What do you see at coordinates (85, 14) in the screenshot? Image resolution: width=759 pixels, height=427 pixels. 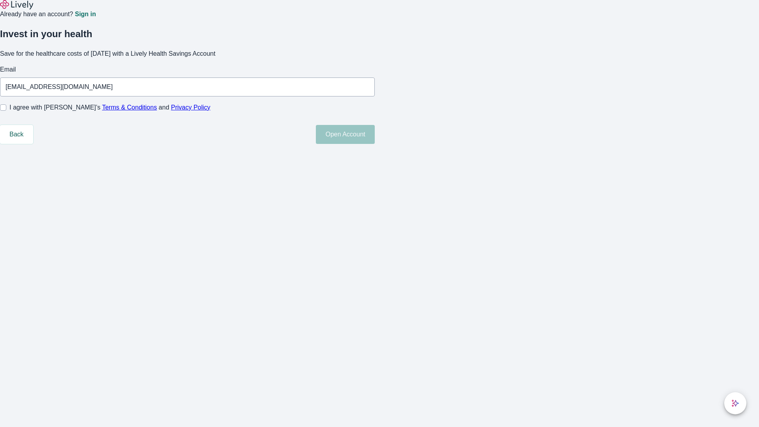 I see `a: Sign in` at bounding box center [85, 14].